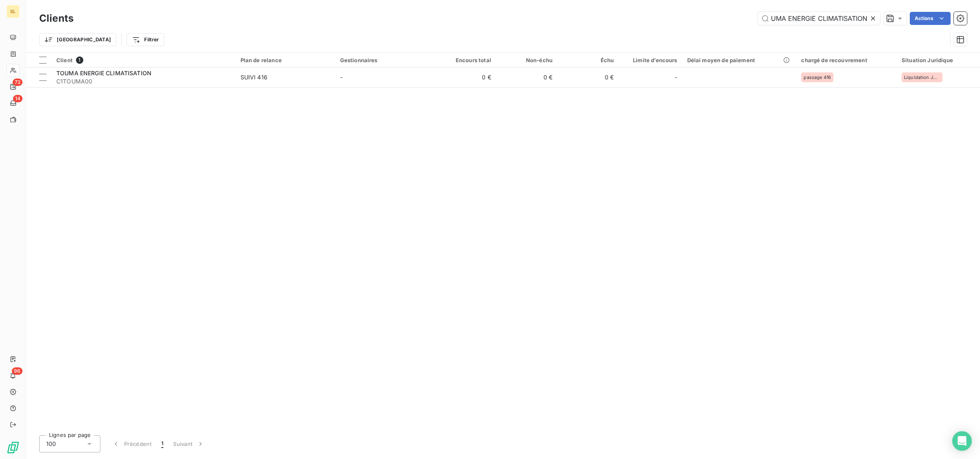 The height and width of the screenshot is (459, 980). What do you see at coordinates (739, 60) in the screenshot?
I see `div: Délai moyen de paiement` at bounding box center [739, 60].